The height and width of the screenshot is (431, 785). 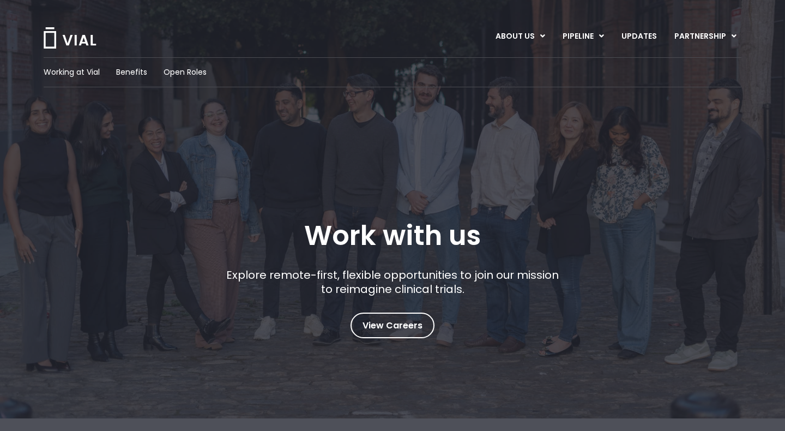 What do you see at coordinates (583, 37) in the screenshot?
I see `a: PIPELINEMenu Toggle` at bounding box center [583, 37].